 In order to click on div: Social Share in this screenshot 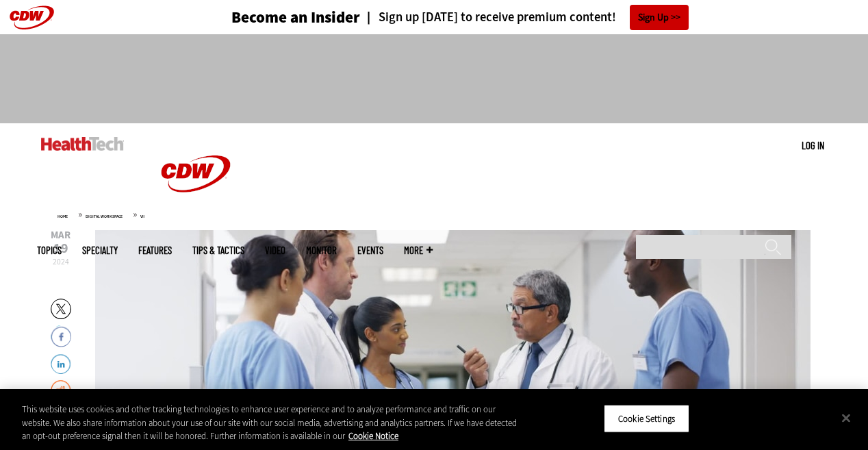, I will do `click(798, 242)`.